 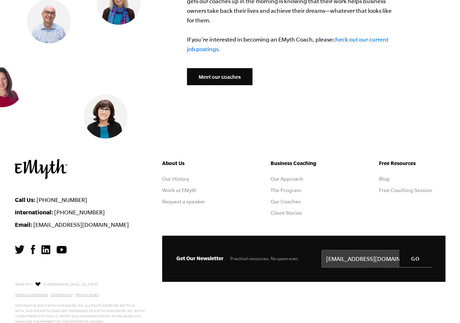 I want to click on span: Practical resources. No spam ever., so click(x=264, y=258).